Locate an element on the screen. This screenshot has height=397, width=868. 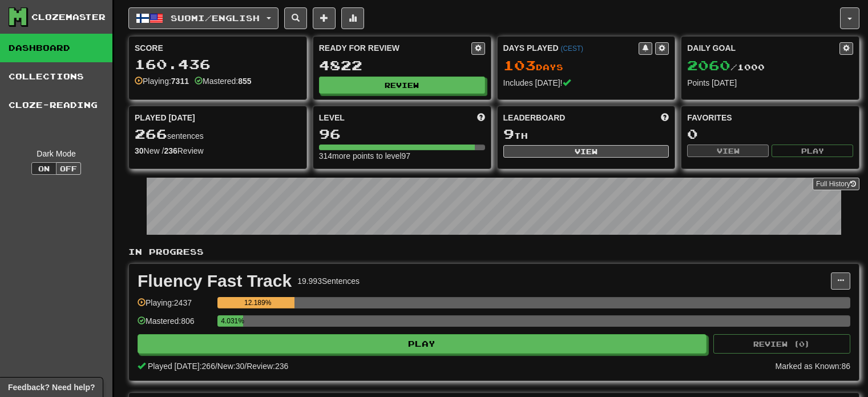
span: This week in points, UTC is located at coordinates (665, 118).